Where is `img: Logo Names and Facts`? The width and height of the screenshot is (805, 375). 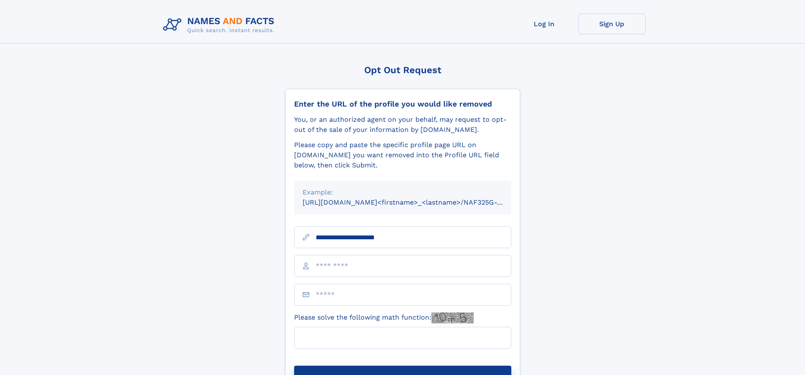
img: Logo Names and Facts is located at coordinates (221, 25).